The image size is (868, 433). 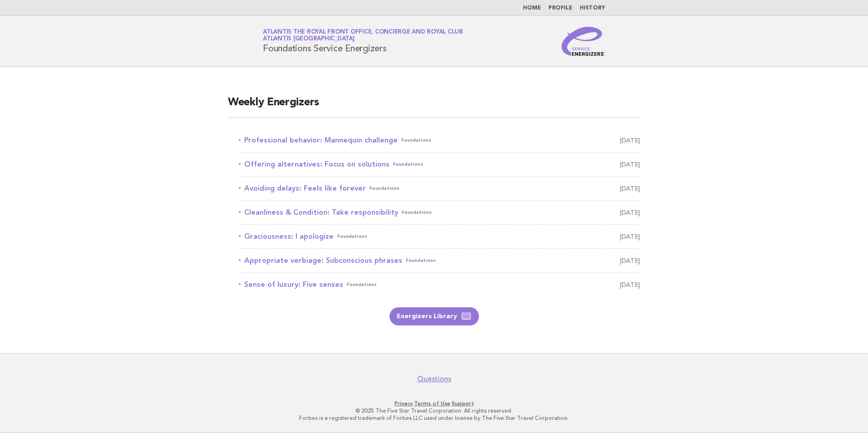 I want to click on a: Home, so click(x=532, y=8).